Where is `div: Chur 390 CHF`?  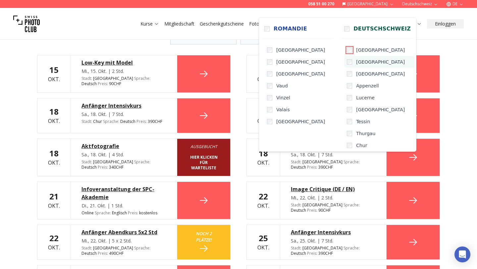
div: Chur 390 CHF is located at coordinates (124, 122).